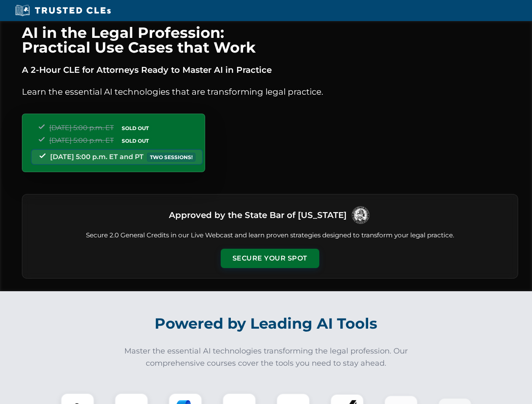 The image size is (532, 404). What do you see at coordinates (266, 357) in the screenshot?
I see `p: Master the essential AI technologies transforming the legal profession. Our comprehensive courses...` at bounding box center [266, 357].